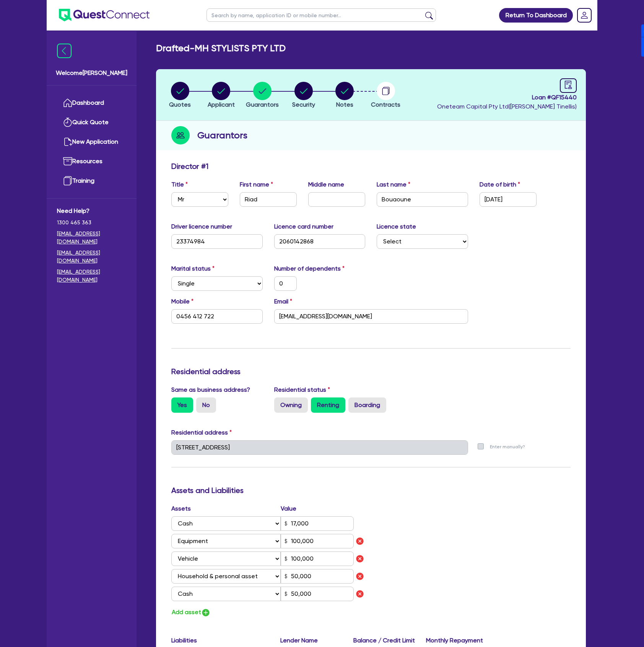 This screenshot has height=647, width=644. Describe the element at coordinates (104, 15) in the screenshot. I see `img: quest-connect-logo-blue` at that location.